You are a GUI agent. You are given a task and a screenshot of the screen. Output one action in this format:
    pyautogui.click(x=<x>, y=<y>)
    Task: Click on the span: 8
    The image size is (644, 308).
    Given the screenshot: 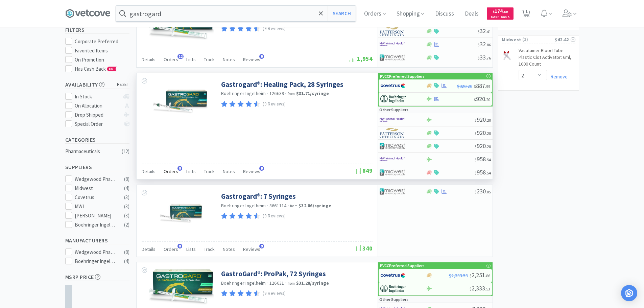 What is the action you would take?
    pyautogui.click(x=180, y=246)
    